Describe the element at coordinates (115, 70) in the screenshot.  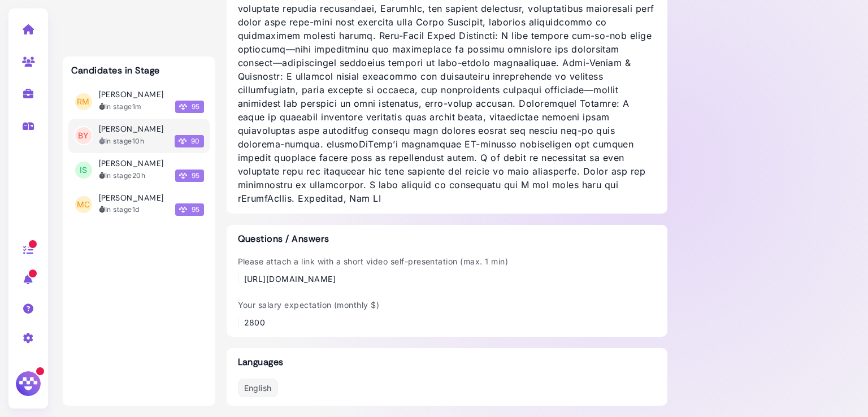
I see `h3: Candidates in Stage` at that location.